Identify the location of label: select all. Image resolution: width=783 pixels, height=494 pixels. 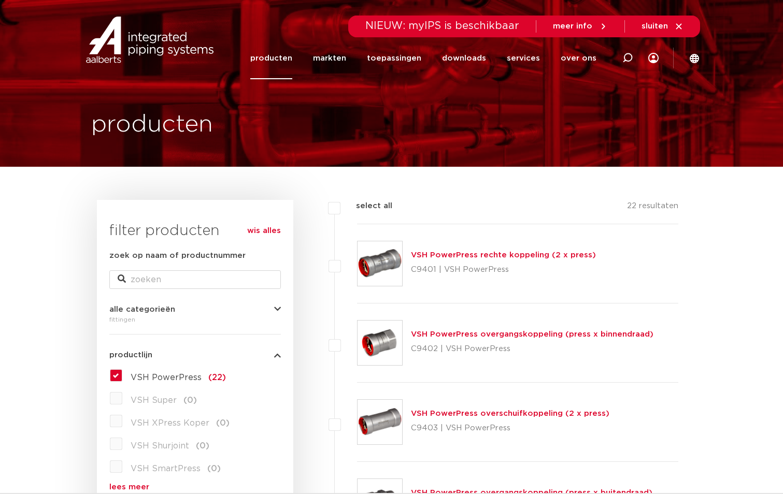
(366, 206).